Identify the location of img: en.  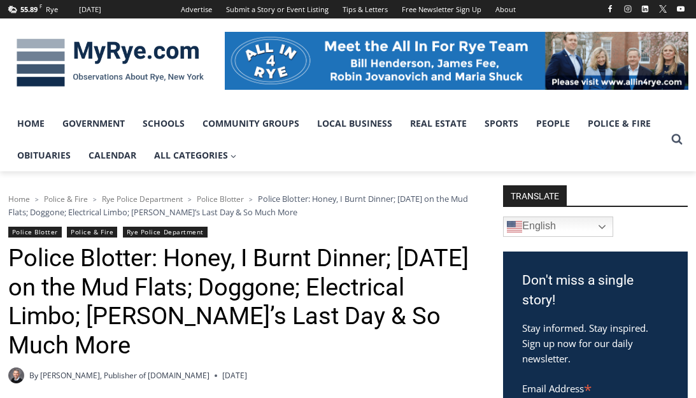
(515, 227).